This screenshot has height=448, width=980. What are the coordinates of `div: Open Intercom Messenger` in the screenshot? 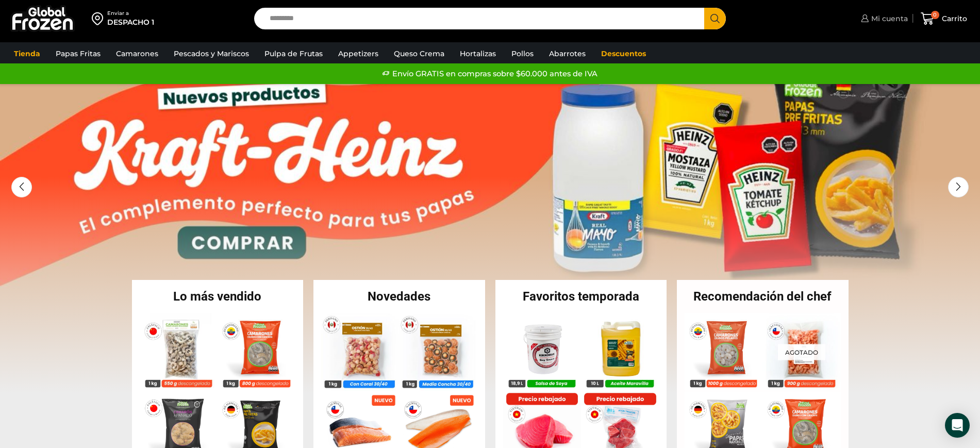 It's located at (957, 426).